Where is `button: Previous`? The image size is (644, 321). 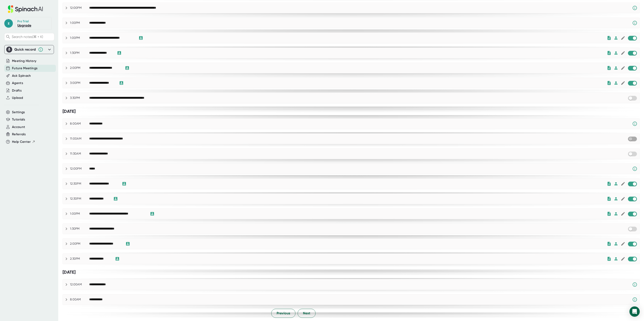
button: Previous is located at coordinates (283, 313).